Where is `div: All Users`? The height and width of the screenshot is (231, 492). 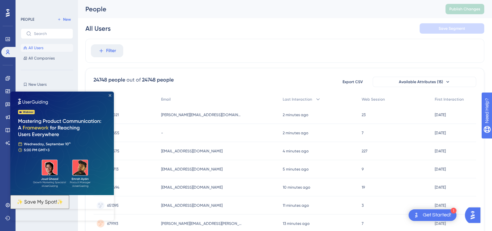
div: All Users is located at coordinates (98, 28).